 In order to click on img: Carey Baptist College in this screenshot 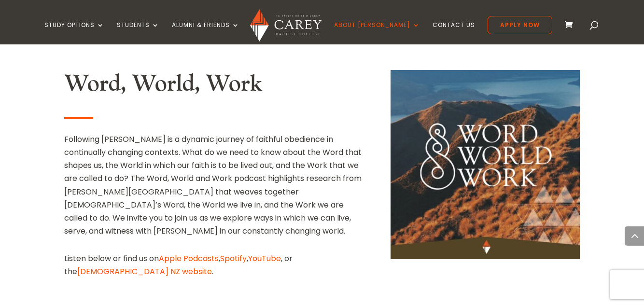, I will do `click(286, 25)`.